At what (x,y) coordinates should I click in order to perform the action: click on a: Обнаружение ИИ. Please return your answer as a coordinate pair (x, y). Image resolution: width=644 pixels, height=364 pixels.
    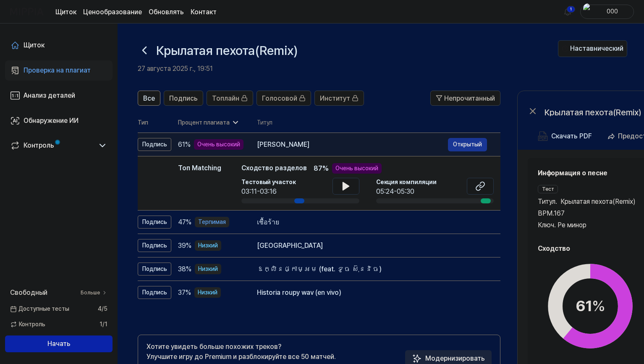
    Looking at the image, I should click on (59, 121).